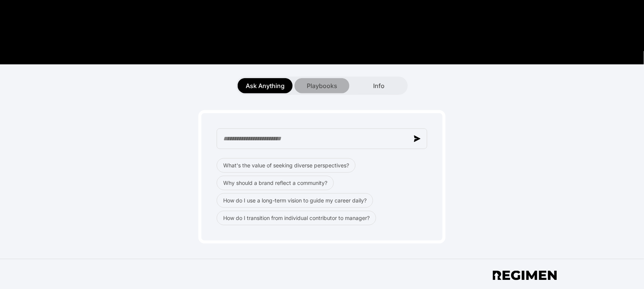 The height and width of the screenshot is (289, 644). Describe the element at coordinates (322, 85) in the screenshot. I see `span: Playbooks` at that location.